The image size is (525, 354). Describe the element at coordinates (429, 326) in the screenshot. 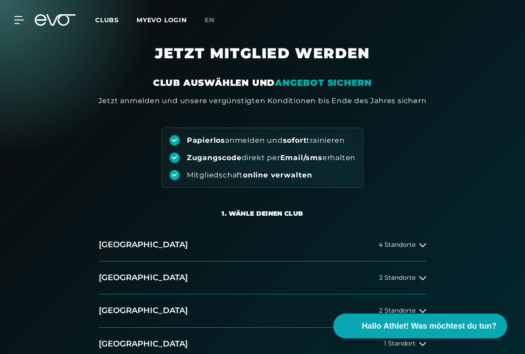

I see `span: Hallo Athlet! Was möchtest du tun?` at that location.